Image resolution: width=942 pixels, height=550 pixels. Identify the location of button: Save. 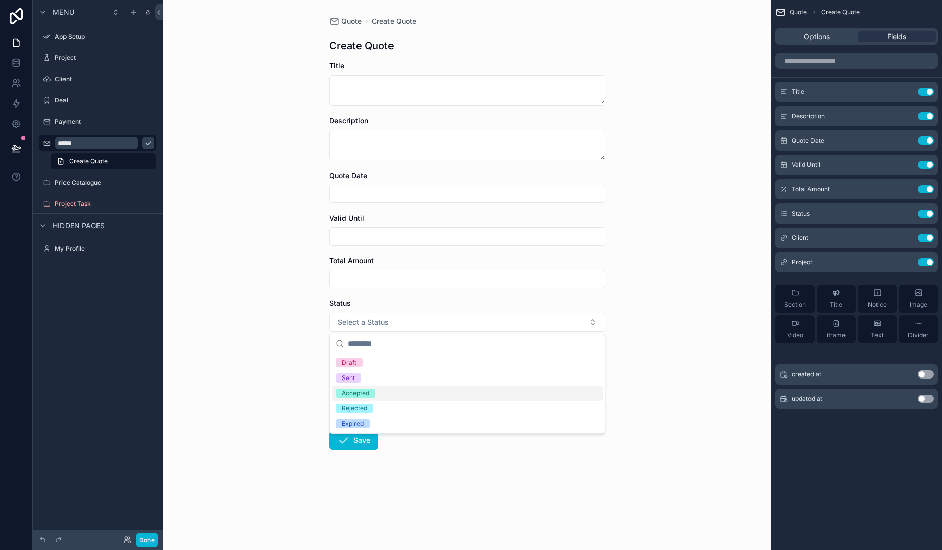
(353, 441).